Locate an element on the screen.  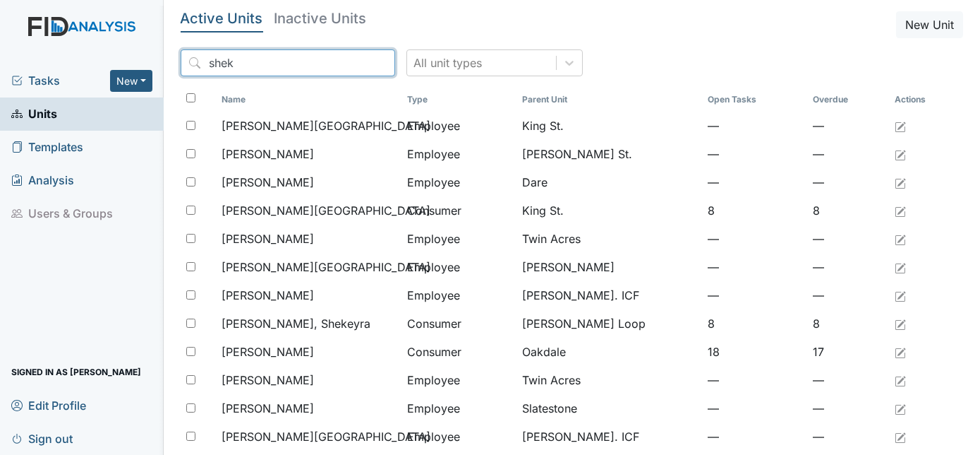
input: Toggle All Rows Selected is located at coordinates (191, 97).